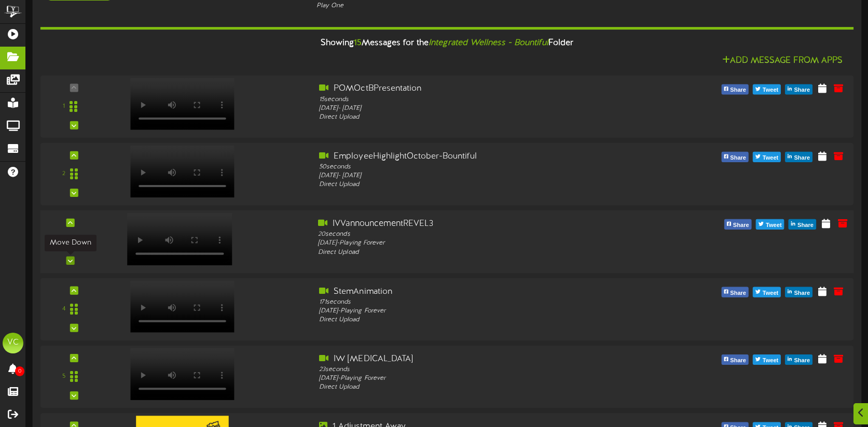 Image resolution: width=868 pixels, height=427 pixels. I want to click on div: EmployeeHighlightOctober-Bountiful, so click(481, 157).